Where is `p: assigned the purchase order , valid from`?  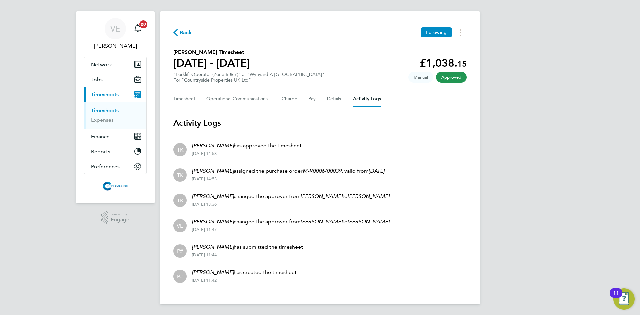 p: assigned the purchase order , valid from is located at coordinates (288, 171).